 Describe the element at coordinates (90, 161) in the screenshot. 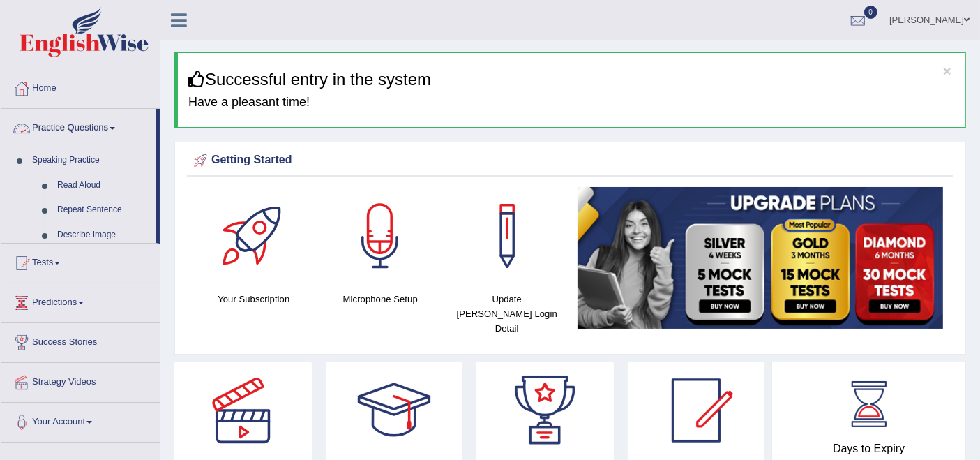

I see `a: Speaking Practice` at that location.